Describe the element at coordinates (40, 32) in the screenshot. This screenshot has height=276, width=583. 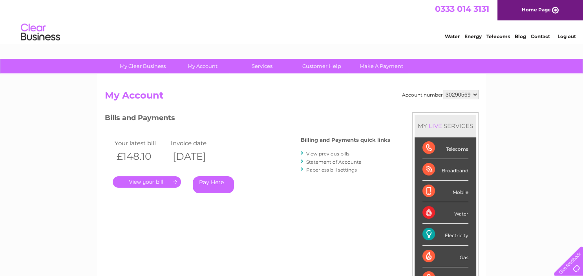
I see `img: logo.png` at that location.